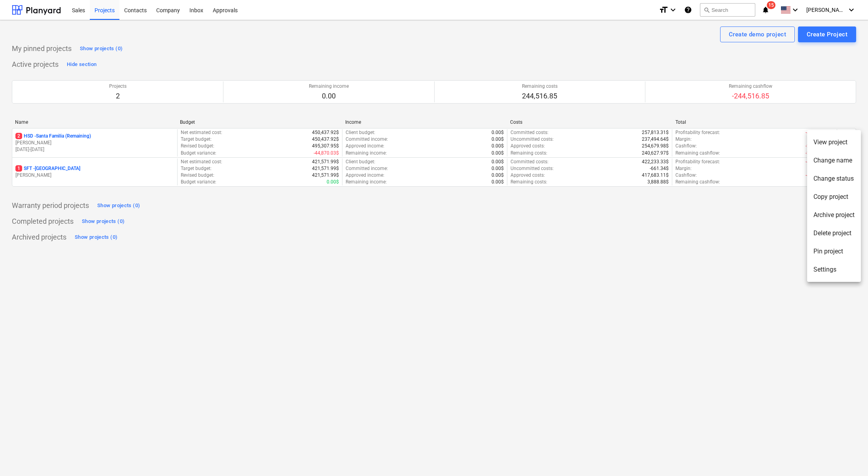  What do you see at coordinates (834, 233) in the screenshot?
I see `li: Delete project` at bounding box center [834, 233].